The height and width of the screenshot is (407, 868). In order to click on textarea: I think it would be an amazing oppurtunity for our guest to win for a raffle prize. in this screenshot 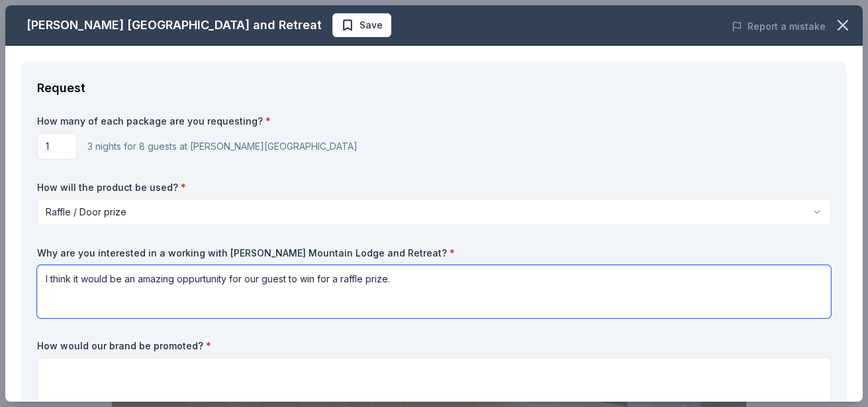, I will do `click(434, 291)`.